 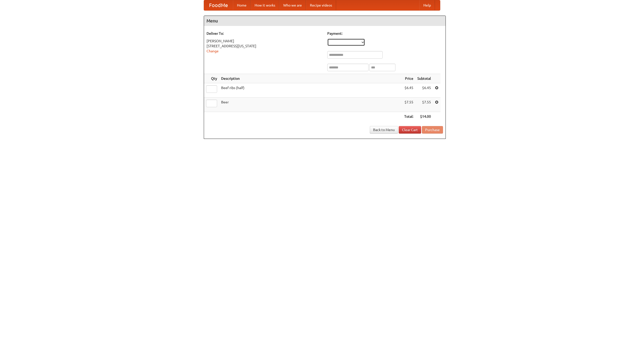 What do you see at coordinates (385, 34) in the screenshot?
I see `h5: Payment:` at bounding box center [385, 34].